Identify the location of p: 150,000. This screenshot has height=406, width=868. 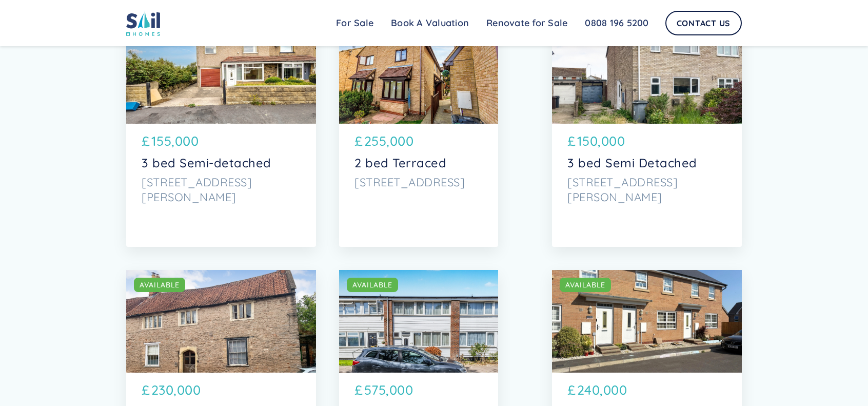
(601, 141).